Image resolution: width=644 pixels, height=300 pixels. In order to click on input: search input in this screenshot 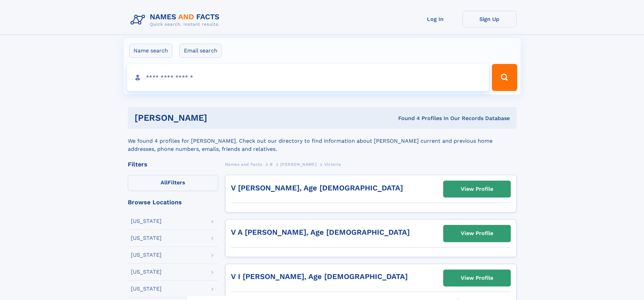, I will do `click(308, 77)`.